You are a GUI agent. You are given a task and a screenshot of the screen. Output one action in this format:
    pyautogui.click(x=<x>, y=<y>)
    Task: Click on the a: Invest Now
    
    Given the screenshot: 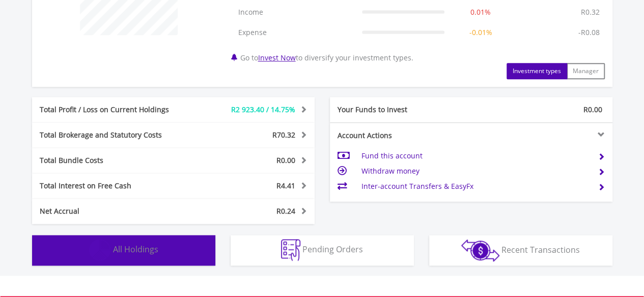 What is the action you would take?
    pyautogui.click(x=277, y=57)
    